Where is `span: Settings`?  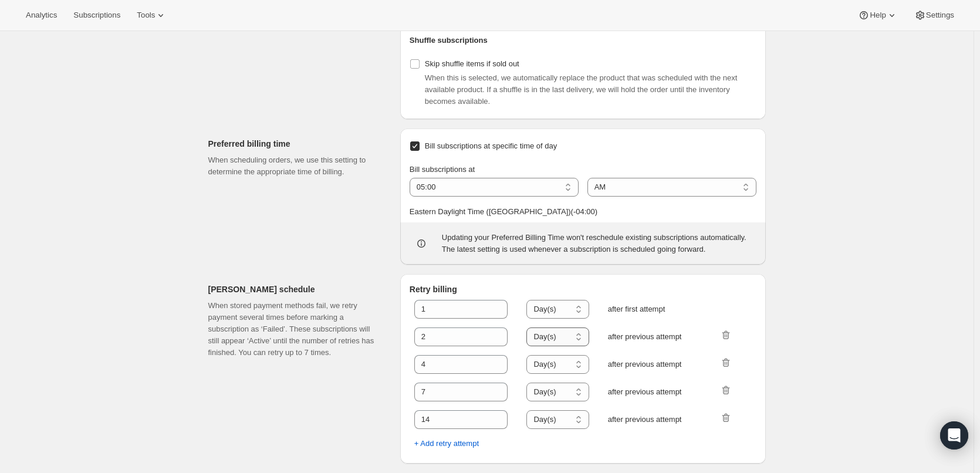
span: Settings is located at coordinates (940, 15).